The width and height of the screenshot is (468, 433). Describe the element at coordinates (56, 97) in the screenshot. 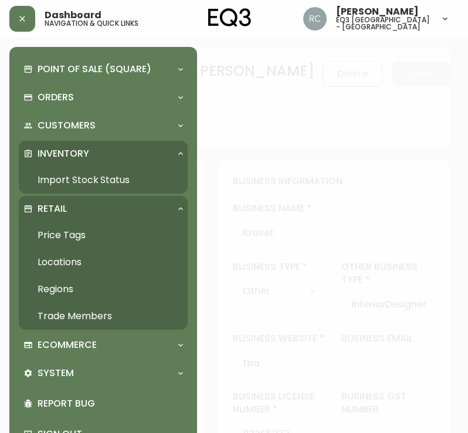

I see `p: Orders` at that location.